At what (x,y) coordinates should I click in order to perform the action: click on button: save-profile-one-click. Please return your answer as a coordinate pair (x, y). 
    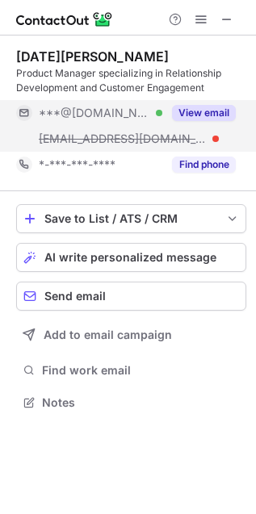
    Looking at the image, I should click on (131, 219).